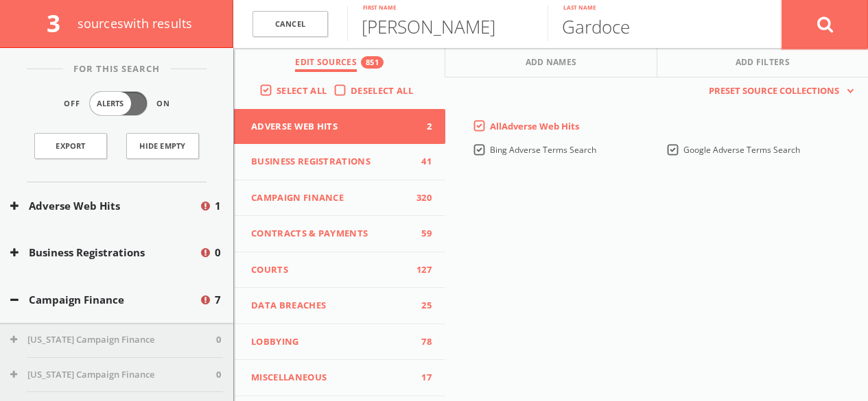 This screenshot has height=401, width=868. Describe the element at coordinates (71, 146) in the screenshot. I see `a: Export` at that location.